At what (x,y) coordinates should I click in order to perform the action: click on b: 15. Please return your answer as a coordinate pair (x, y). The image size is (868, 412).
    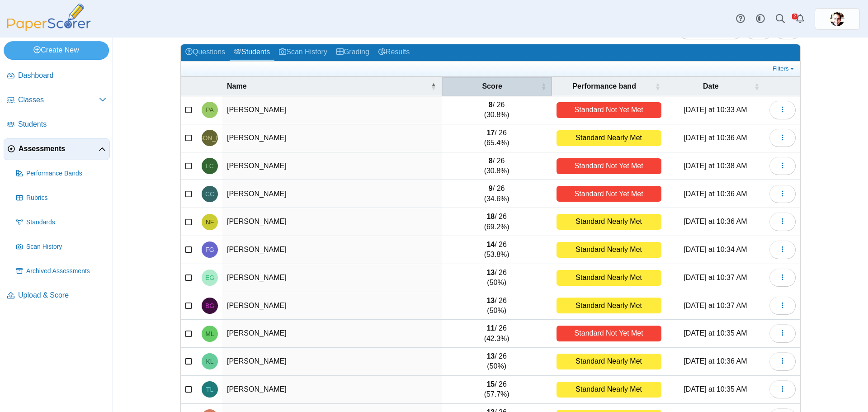
    Looking at the image, I should click on (491, 384).